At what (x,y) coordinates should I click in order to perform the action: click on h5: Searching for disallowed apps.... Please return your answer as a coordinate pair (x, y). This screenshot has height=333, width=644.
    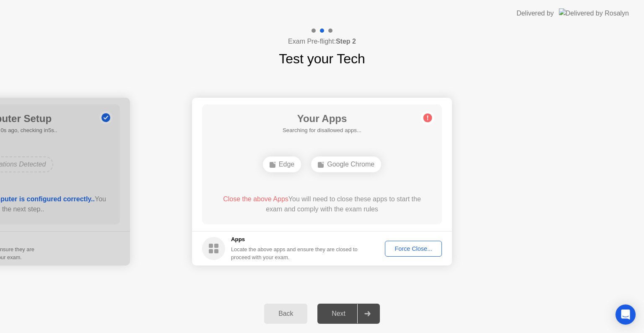
    Looking at the image, I should click on (322, 130).